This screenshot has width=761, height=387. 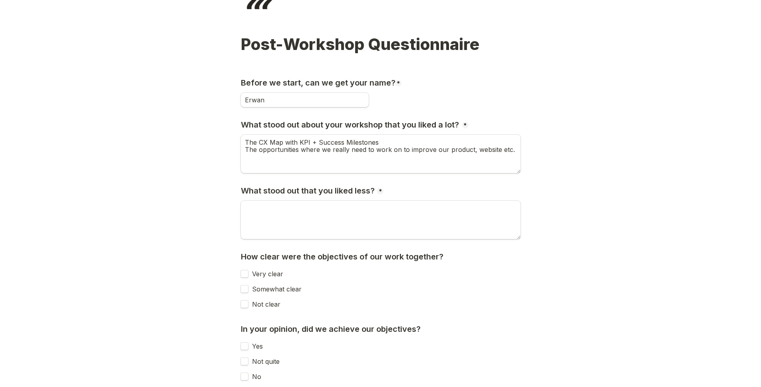 I want to click on h3: What stood out about your workshop that you liked a lot?, so click(x=351, y=125).